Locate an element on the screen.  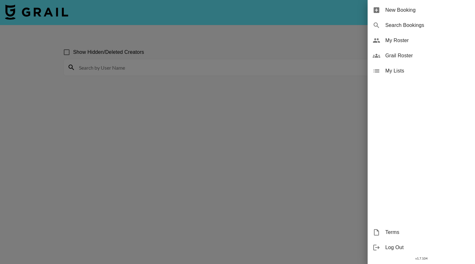
span: My Roster is located at coordinates (428, 40).